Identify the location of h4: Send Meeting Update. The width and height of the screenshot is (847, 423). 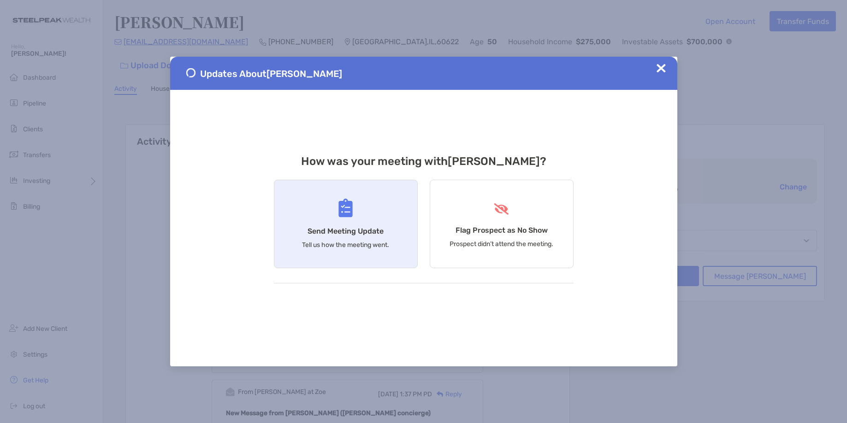
(345, 231).